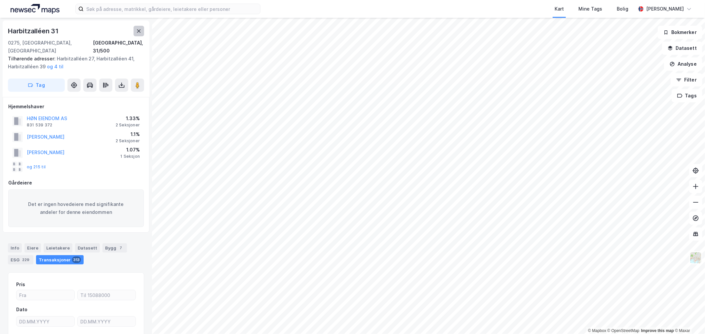 Image resolution: width=705 pixels, height=334 pixels. What do you see at coordinates (76, 107) in the screenshot?
I see `div: Hjemmelshaver` at bounding box center [76, 107].